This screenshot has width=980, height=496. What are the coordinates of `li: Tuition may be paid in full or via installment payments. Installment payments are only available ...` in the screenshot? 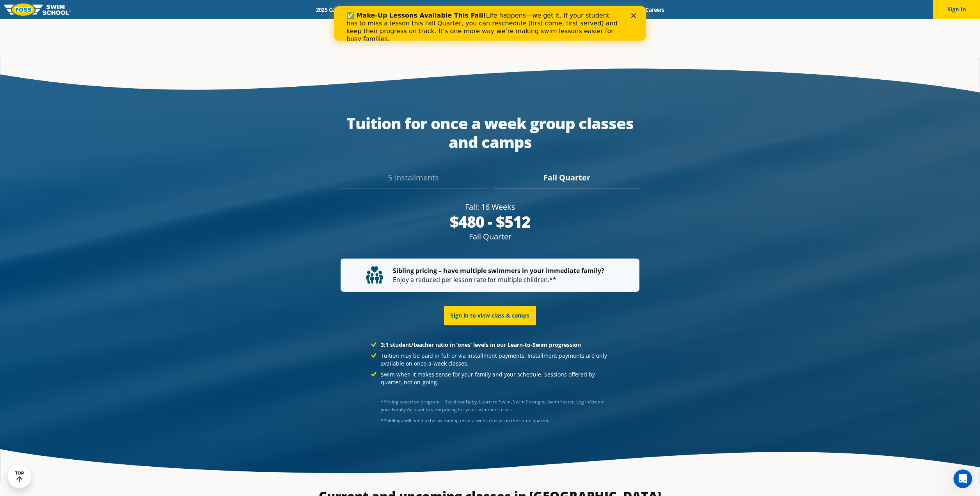 It's located at (490, 359).